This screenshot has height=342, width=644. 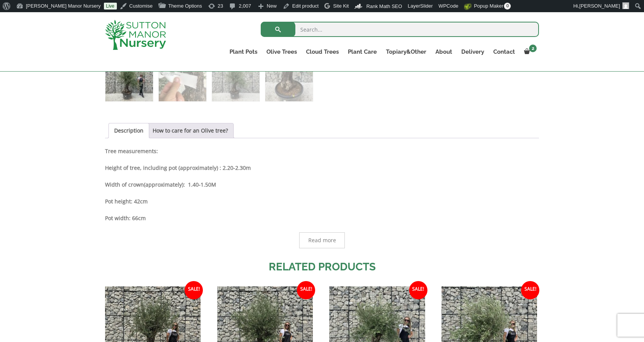 What do you see at coordinates (504, 52) in the screenshot?
I see `a: Contact` at bounding box center [504, 52].